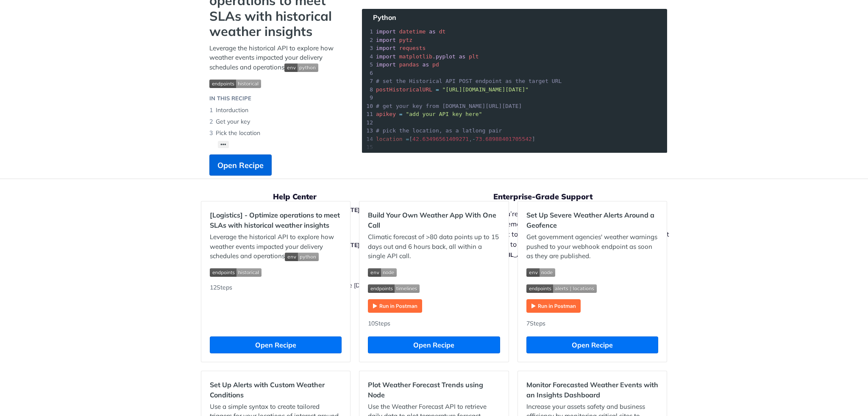 This screenshot has height=416, width=868. What do you see at coordinates (592, 247) in the screenshot?
I see `p: Get government agencies' weather warnings pushed to your webhook endpoint as soon as they are pub...` at bounding box center [592, 247].